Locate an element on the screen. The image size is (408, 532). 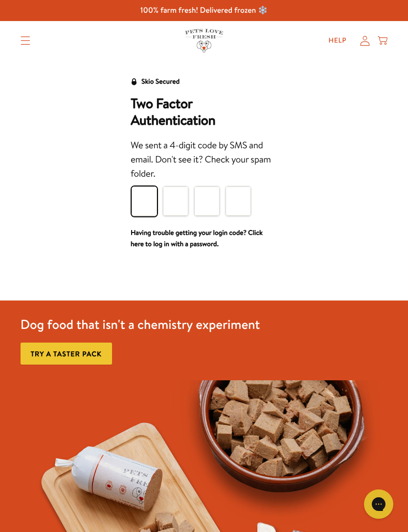
div: Skio Secured is located at coordinates (160, 82).